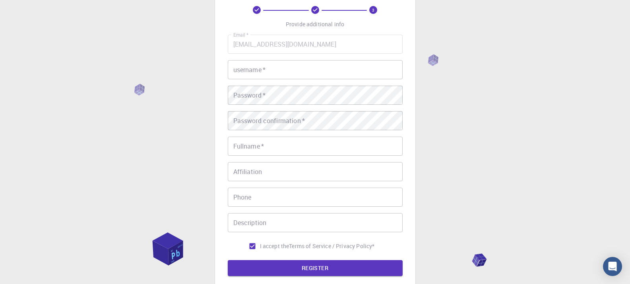 This screenshot has width=630, height=284. I want to click on label: Email, so click(241, 35).